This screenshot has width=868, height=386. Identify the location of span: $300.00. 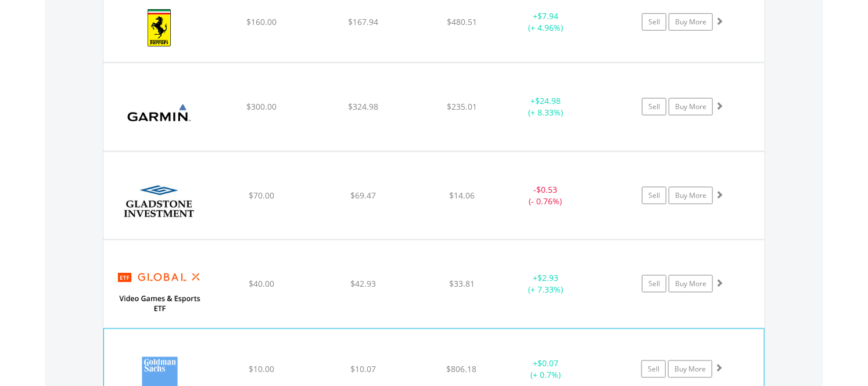
(262, 106).